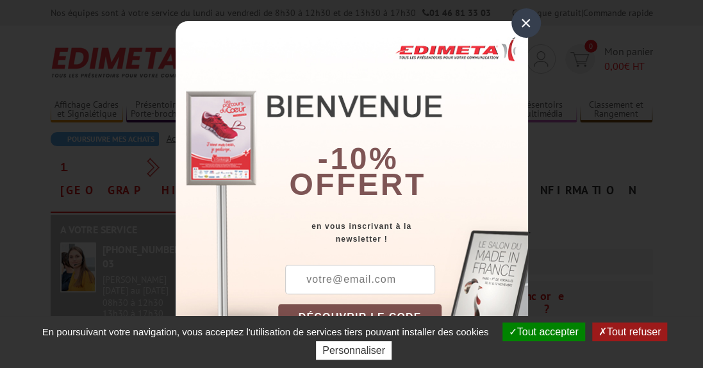 The image size is (703, 368). Describe the element at coordinates (629, 331) in the screenshot. I see `button: Tout refuser` at that location.